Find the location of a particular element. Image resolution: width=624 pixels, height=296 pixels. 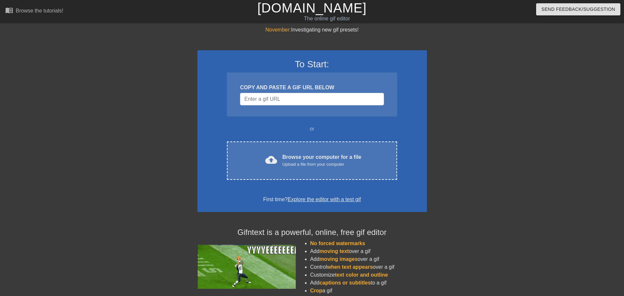

div: The online gif editor is located at coordinates (326, 19).